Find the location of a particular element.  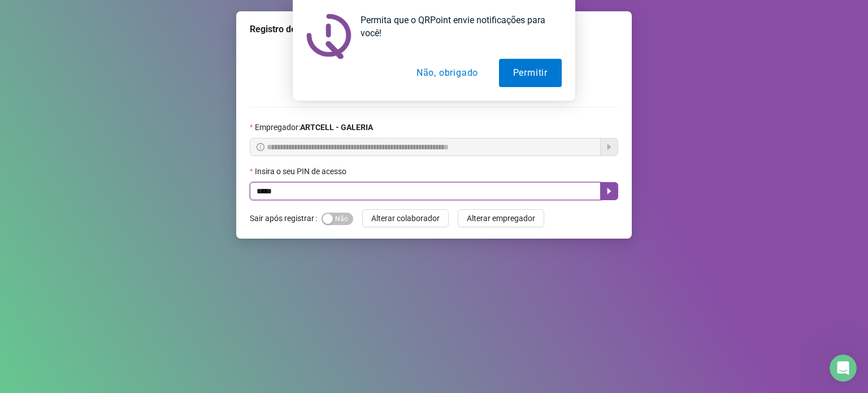

span: Alterar empregador is located at coordinates (501, 218).